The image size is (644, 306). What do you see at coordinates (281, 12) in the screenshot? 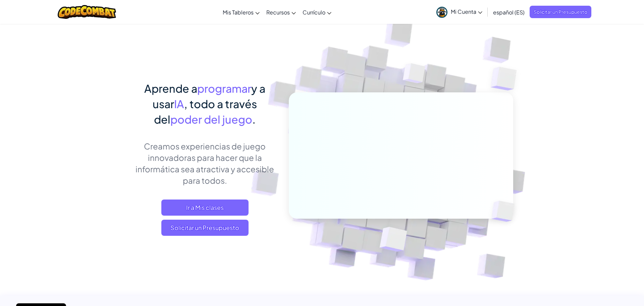
I see `a: Recursos` at bounding box center [281, 12].